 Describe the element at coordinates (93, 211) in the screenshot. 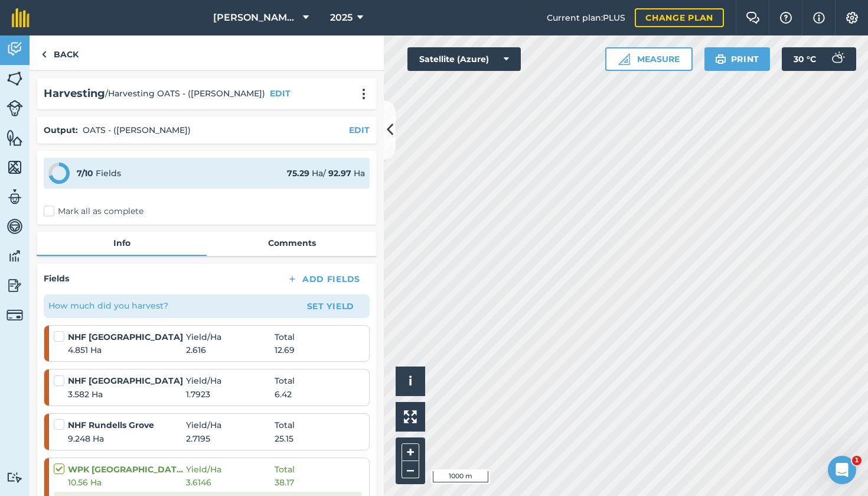

I see `label: Mark all as complete` at that location.